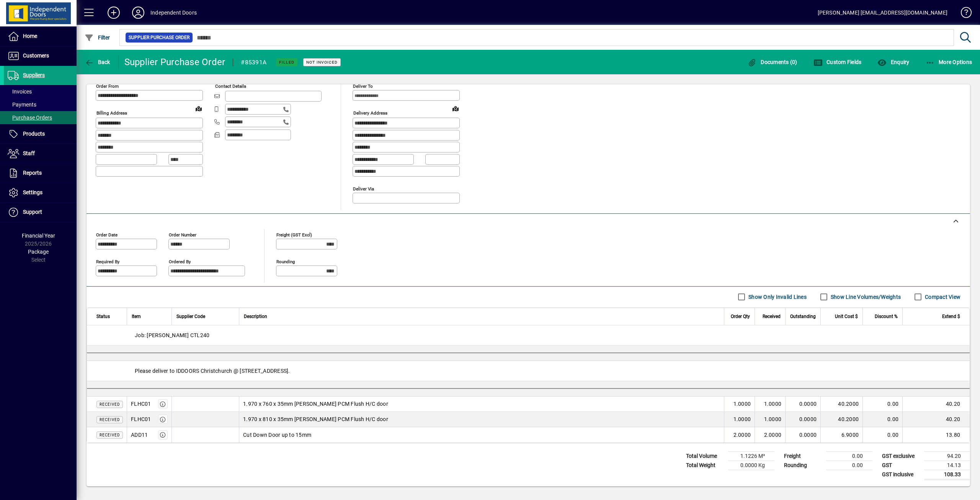 This screenshot has height=500, width=980. I want to click on div: #85391A, so click(253, 62).